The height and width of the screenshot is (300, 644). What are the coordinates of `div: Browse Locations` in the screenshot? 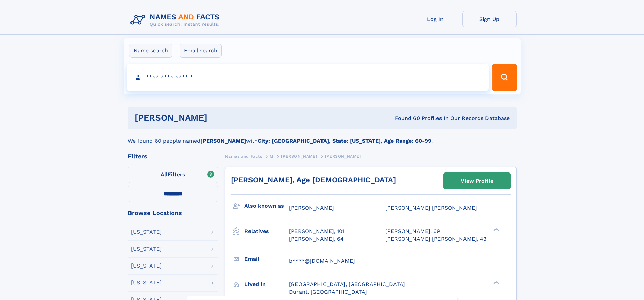 It's located at (173, 214).